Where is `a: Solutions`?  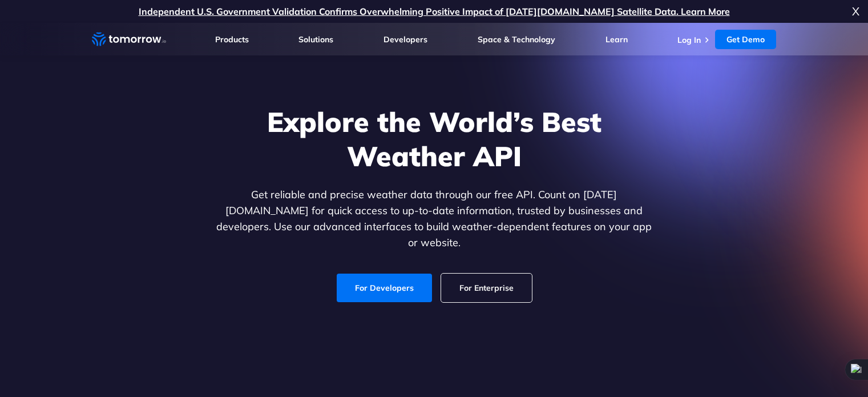 a: Solutions is located at coordinates (316, 40).